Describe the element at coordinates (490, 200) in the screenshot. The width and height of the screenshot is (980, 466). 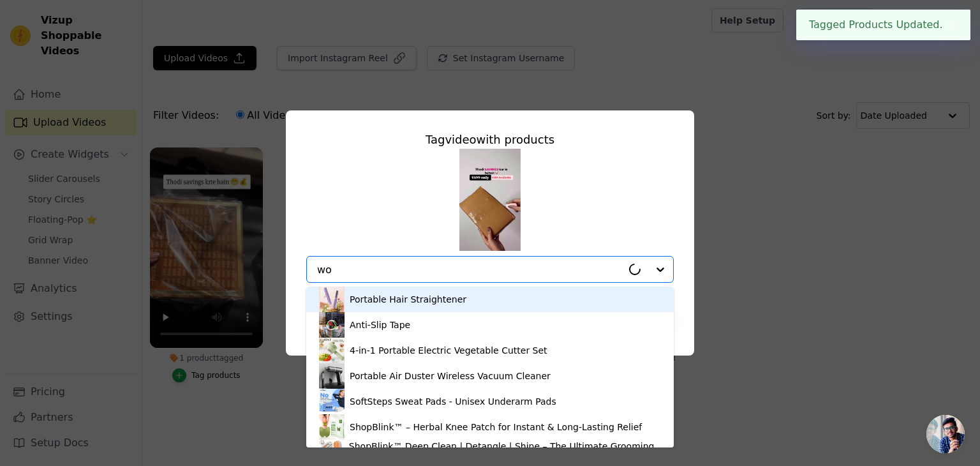
I see `img: tn-e9f2ae7ffe4a48f1a0378e9e73ed4fa9.png` at that location.